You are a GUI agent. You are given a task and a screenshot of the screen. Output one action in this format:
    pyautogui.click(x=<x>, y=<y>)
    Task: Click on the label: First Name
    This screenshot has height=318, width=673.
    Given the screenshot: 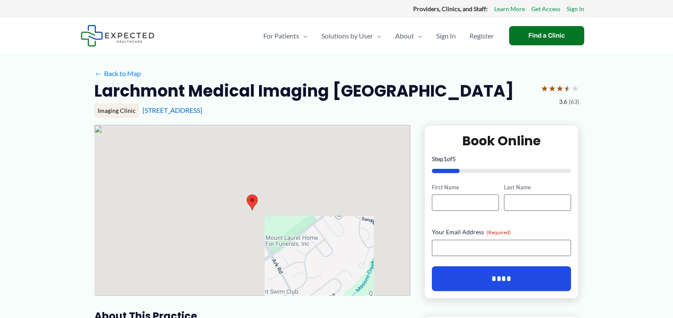 What is the action you would take?
    pyautogui.click(x=465, y=187)
    